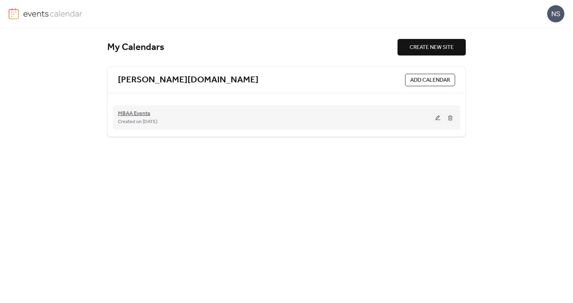  Describe the element at coordinates (14, 14) in the screenshot. I see `img: logo` at that location.